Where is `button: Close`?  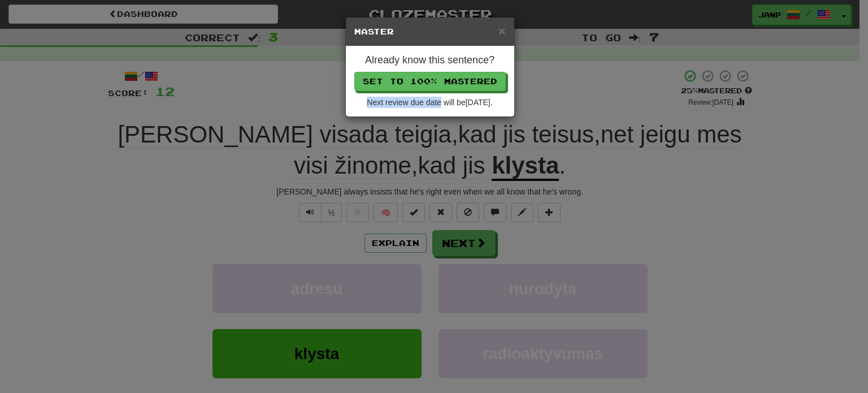 button: Close is located at coordinates (502, 30).